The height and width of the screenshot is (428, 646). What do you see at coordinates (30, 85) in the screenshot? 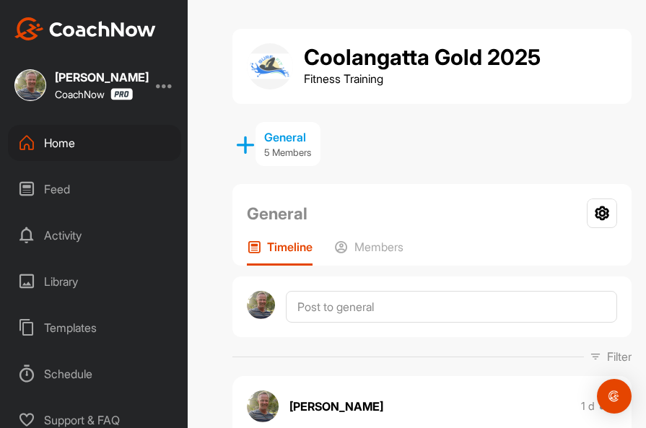
I see `img: square_08d02823f85c4e8176475d2118156ab1.jpg` at bounding box center [30, 85].